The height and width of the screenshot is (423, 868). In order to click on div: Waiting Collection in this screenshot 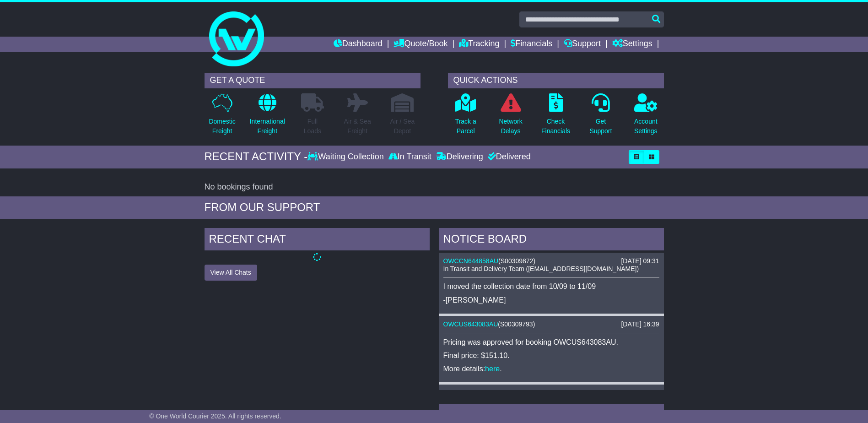, I will do `click(346, 157)`.